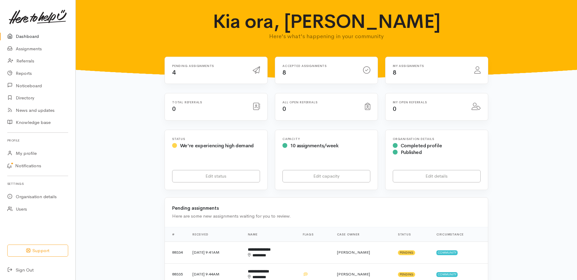 The height and width of the screenshot is (280, 577). What do you see at coordinates (437, 139) in the screenshot?
I see `h6: Organisation Details` at bounding box center [437, 139].